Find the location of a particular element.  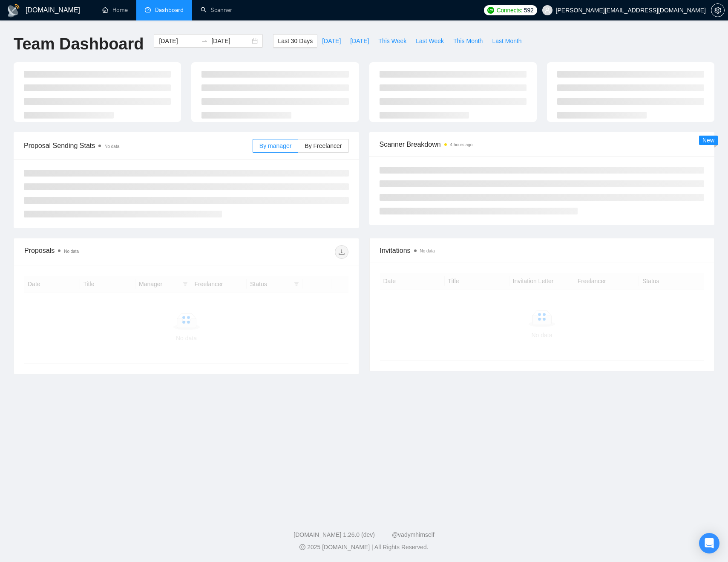

a: @vadymhimself is located at coordinates (414, 534).